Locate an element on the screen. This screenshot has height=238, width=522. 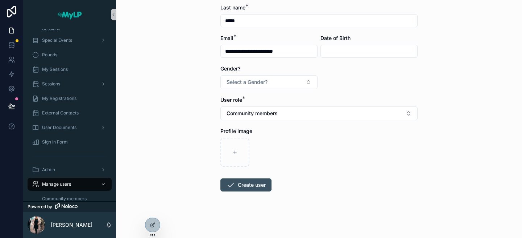
a: Community members is located at coordinates (74, 198).